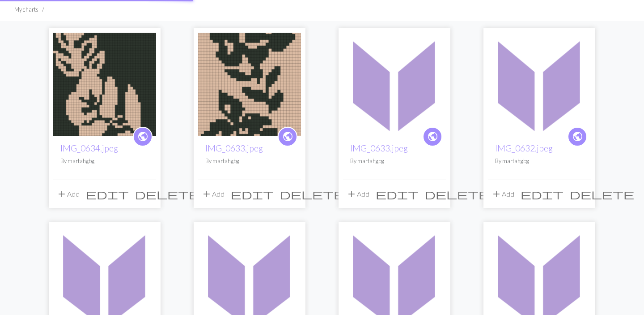 The height and width of the screenshot is (315, 644). What do you see at coordinates (539, 84) in the screenshot?
I see `img: IMG_0632.jpeg` at bounding box center [539, 84].